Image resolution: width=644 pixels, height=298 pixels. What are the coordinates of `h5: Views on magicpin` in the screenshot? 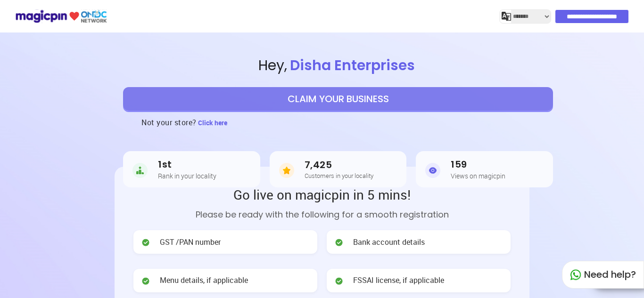 It's located at (478, 176).